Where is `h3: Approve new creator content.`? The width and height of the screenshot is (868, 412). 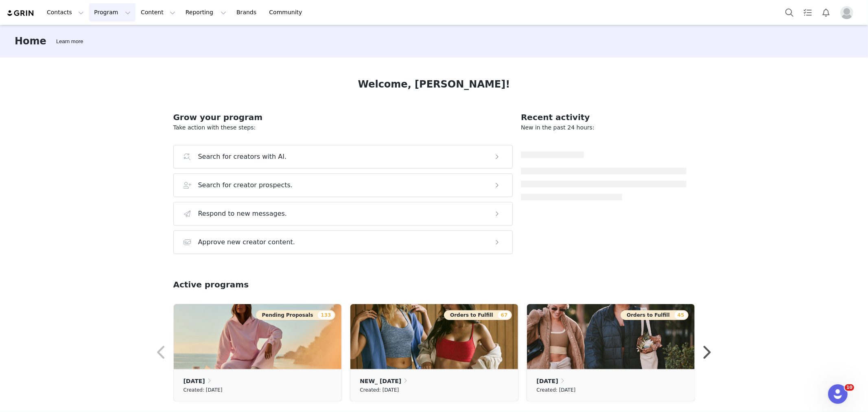 h3: Approve new creator content. is located at coordinates (246, 242).